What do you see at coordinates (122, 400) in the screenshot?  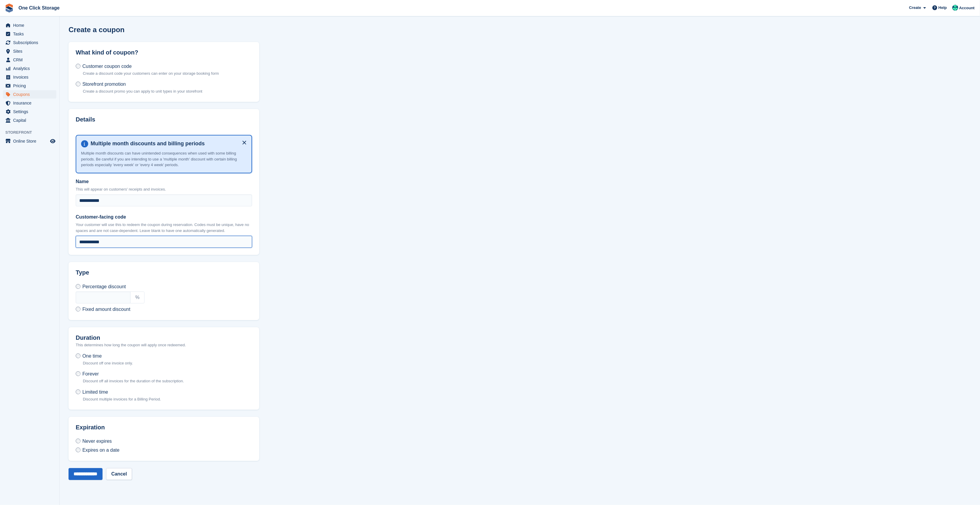 I see `p: Discount multiple invoices for a Billing Period.` at bounding box center [122, 400].